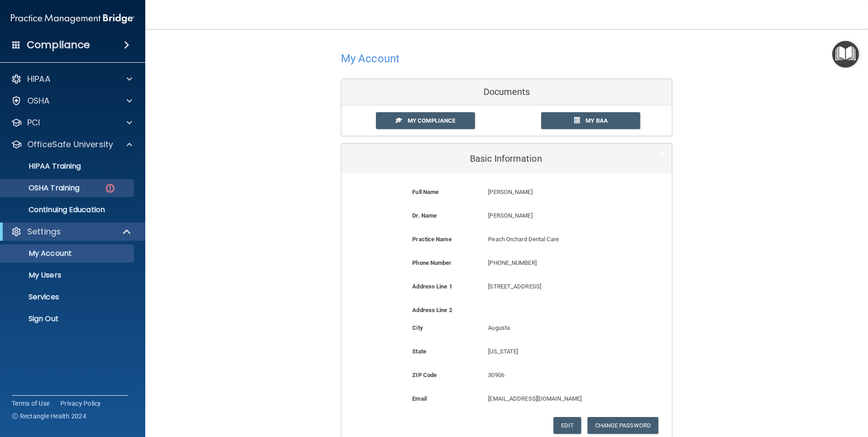  I want to click on a: Settings, so click(71, 231).